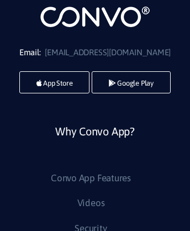 Image resolution: width=190 pixels, height=231 pixels. What do you see at coordinates (91, 178) in the screenshot?
I see `a: Convo App Features` at bounding box center [91, 178].